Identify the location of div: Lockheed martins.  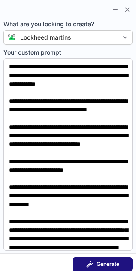
(46, 37).